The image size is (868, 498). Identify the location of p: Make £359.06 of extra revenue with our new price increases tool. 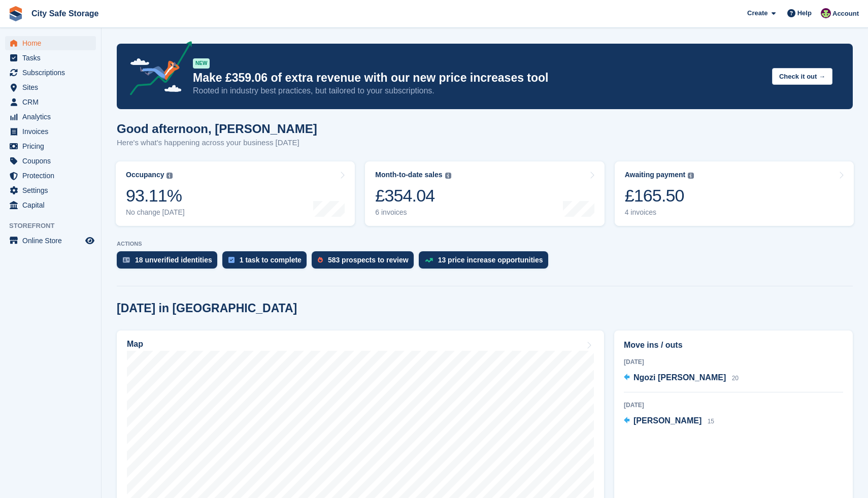
(478, 77).